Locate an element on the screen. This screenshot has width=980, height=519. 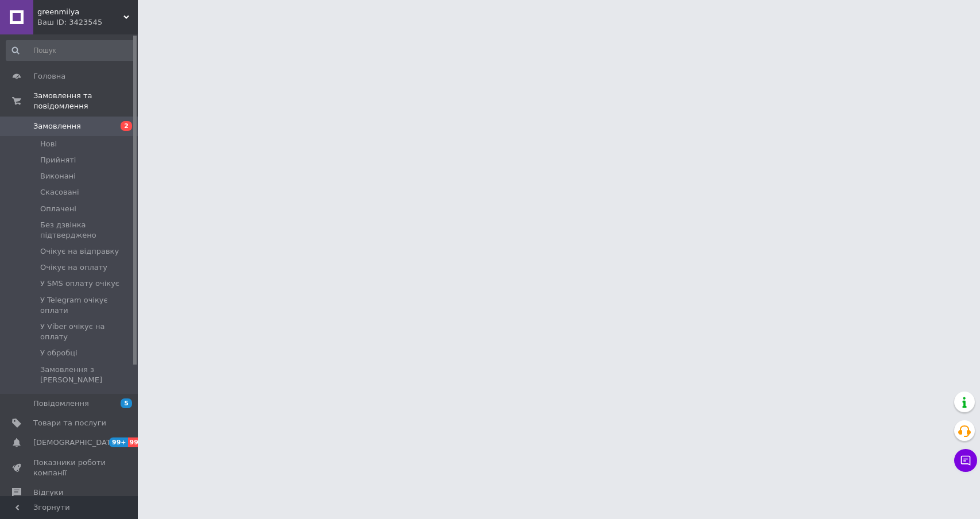
span: Очікує на відправку is located at coordinates (79, 252).